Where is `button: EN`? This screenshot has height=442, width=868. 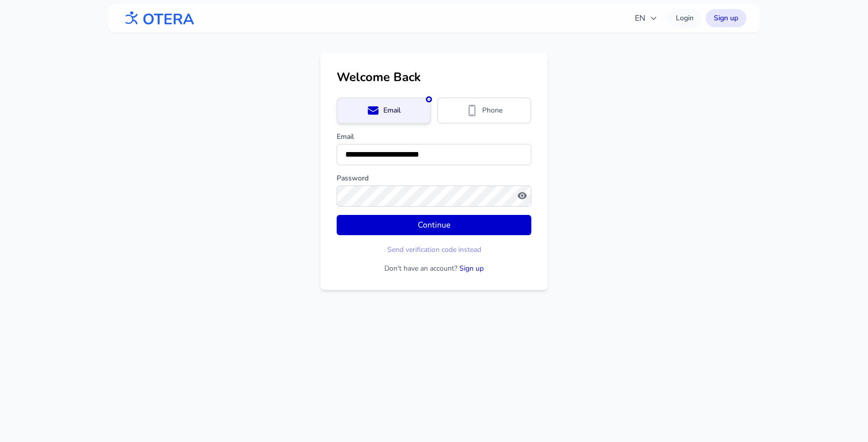 button: EN is located at coordinates (646, 18).